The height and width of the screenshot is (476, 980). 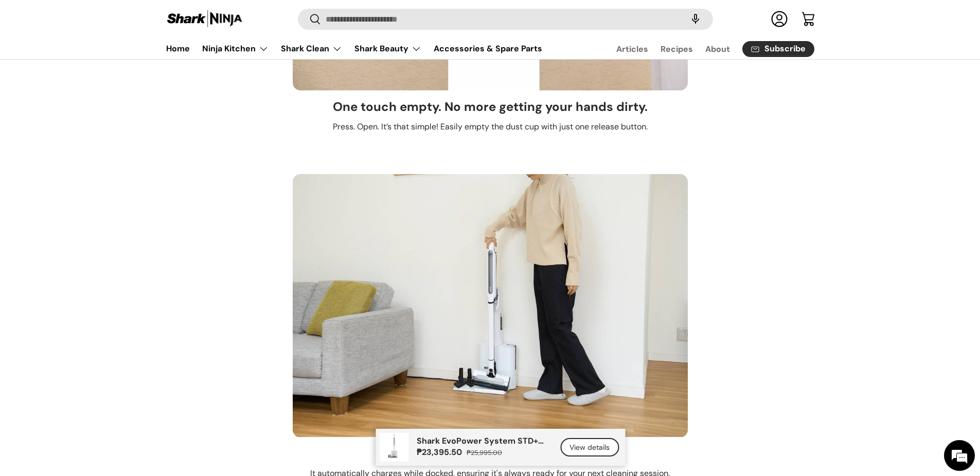 I want to click on speech-search-button: Search by voice, so click(x=696, y=20).